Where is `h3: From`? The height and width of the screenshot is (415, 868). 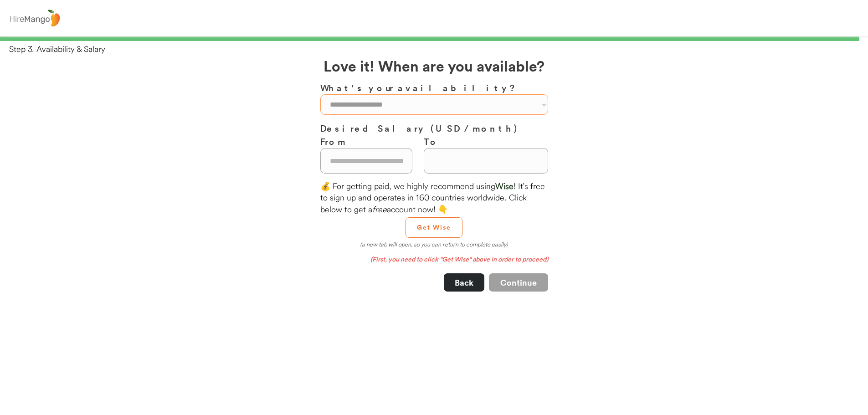
h3: From is located at coordinates (367, 141).